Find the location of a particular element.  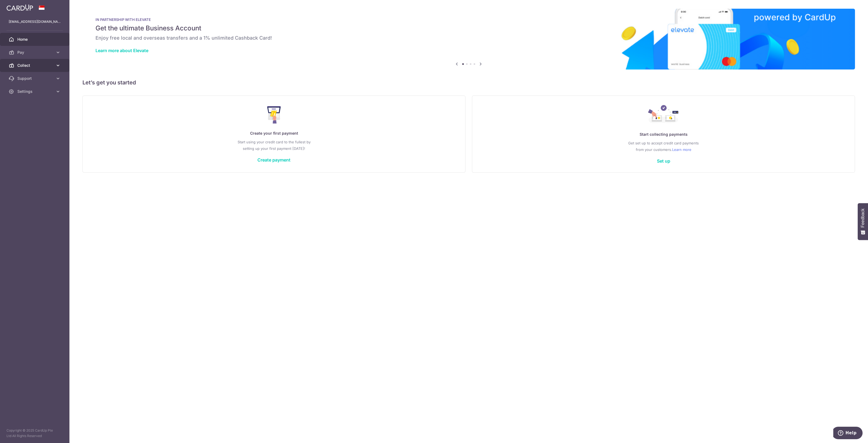

a: Learn more about Elevate is located at coordinates (122, 51).